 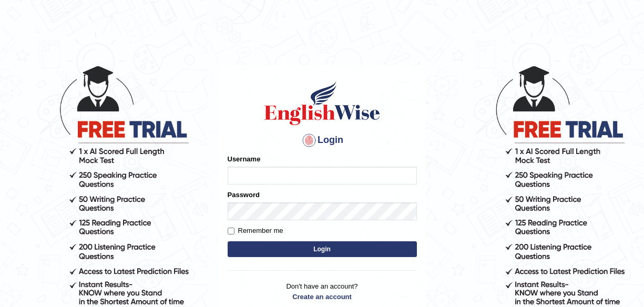 What do you see at coordinates (322, 249) in the screenshot?
I see `button: Login` at bounding box center [322, 249].